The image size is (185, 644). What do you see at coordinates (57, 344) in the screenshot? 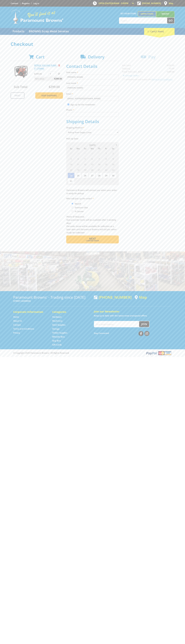
I see `a: Go to the Gift Cards page` at bounding box center [57, 344].